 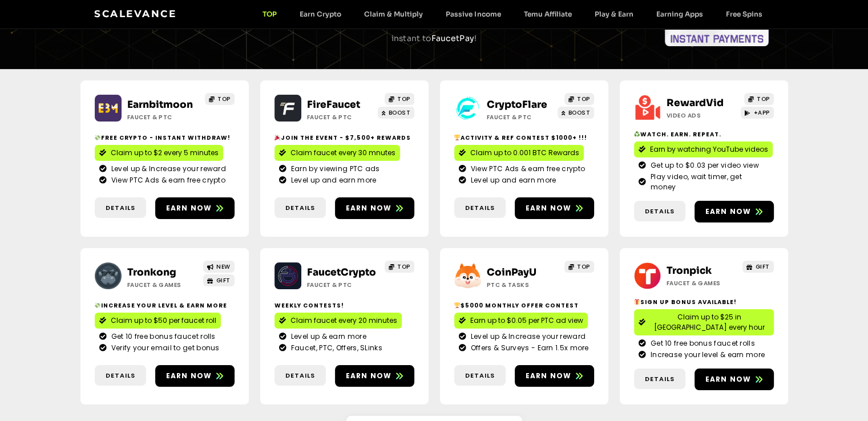 I want to click on span: Faucet, PTC, Offers, SLinks, so click(x=335, y=348).